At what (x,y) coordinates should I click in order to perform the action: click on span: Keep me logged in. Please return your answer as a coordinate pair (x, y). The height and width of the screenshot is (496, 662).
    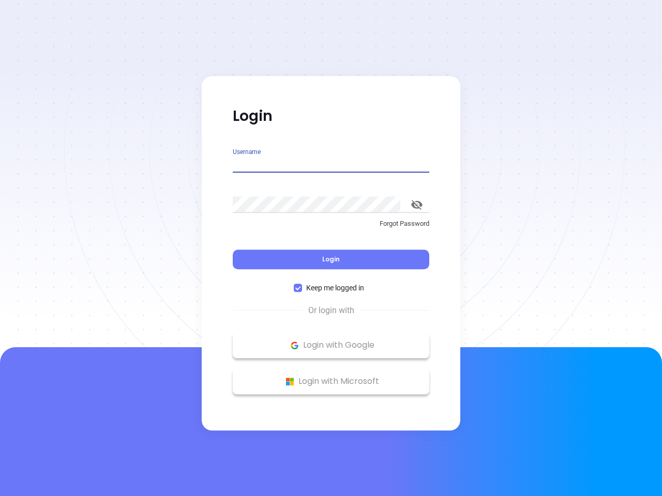
    Looking at the image, I should click on (335, 288).